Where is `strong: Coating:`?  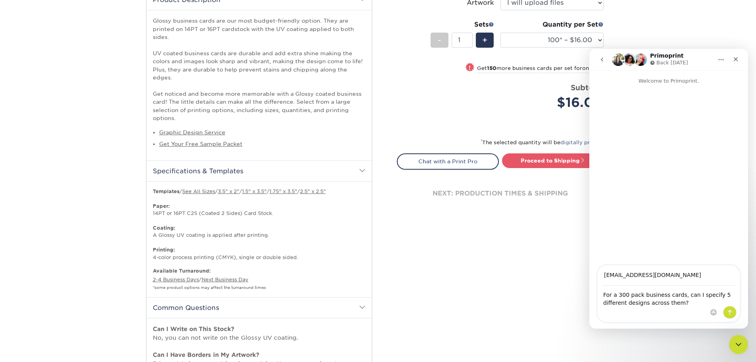 strong: Coating: is located at coordinates (164, 228).